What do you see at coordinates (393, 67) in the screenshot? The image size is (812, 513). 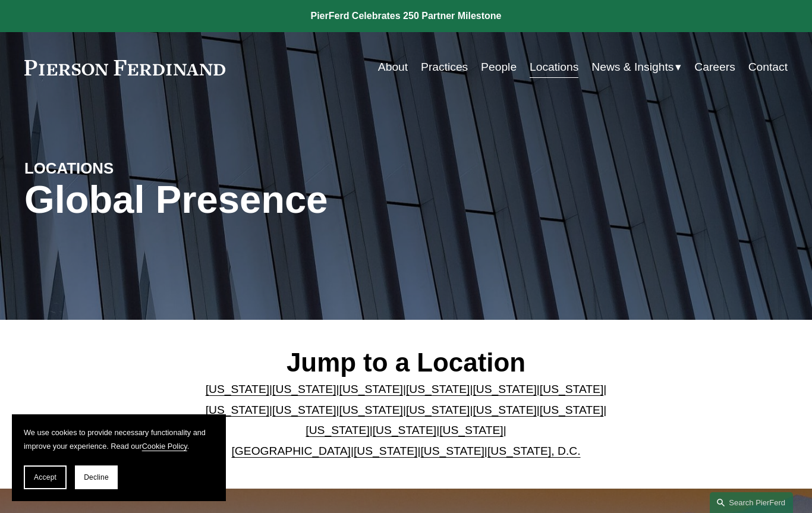 I see `a: About` at bounding box center [393, 67].